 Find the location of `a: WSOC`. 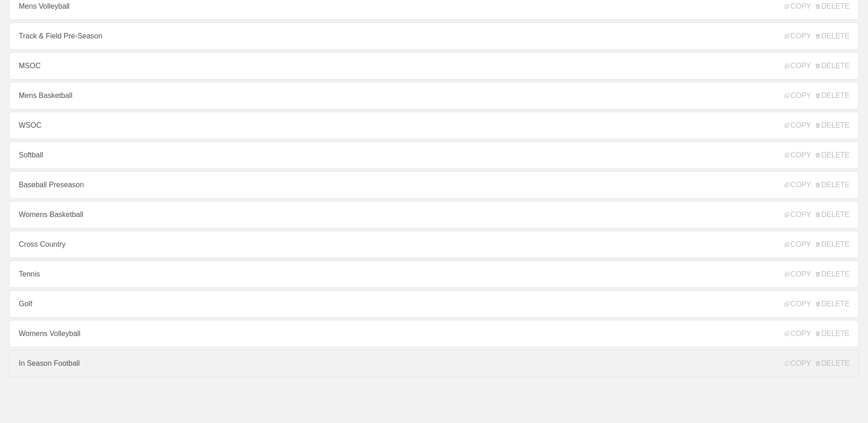

a: WSOC is located at coordinates (434, 126).